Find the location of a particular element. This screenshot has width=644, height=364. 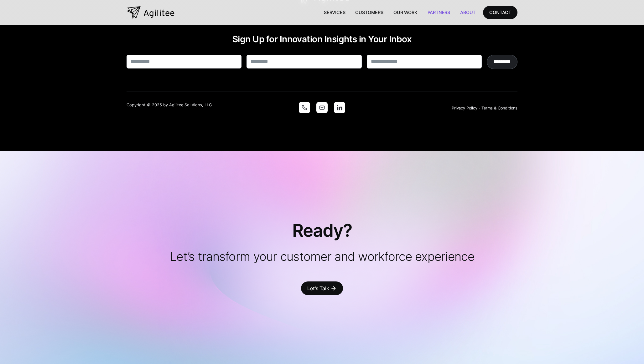

div: Copyright © 2025 by Agilitee Solutions, LLC is located at coordinates (190, 105).